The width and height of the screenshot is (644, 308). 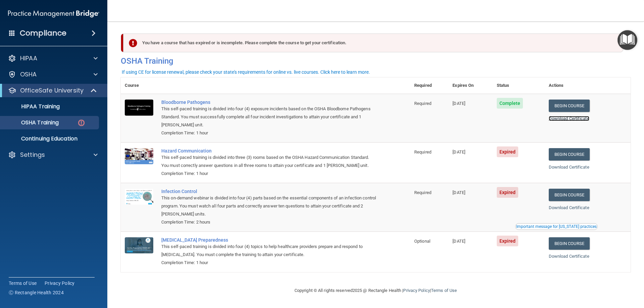 I want to click on img: PMB logo, so click(x=54, y=14).